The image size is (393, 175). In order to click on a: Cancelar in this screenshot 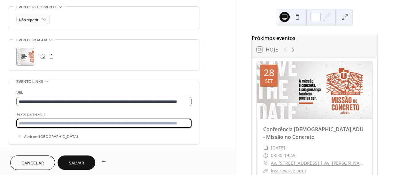, I will do `click(33, 162)`.